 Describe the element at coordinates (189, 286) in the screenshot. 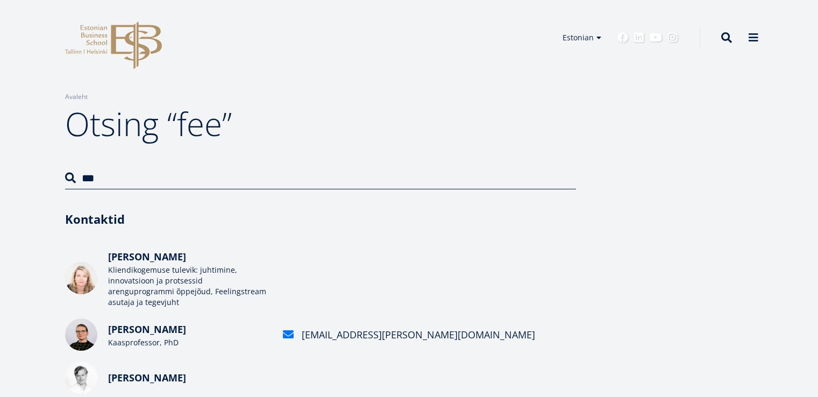

I see `div: Kliendikogemuse tulevik: juhtimine, innovatsioon ja protsessid arenguprogrammi õppejõud, Feelings...` at that location.